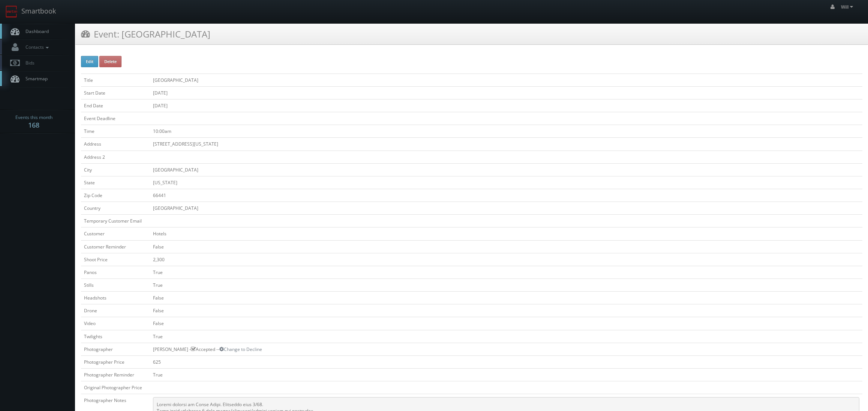 This screenshot has width=868, height=411. What do you see at coordinates (34, 125) in the screenshot?
I see `strong: 168` at bounding box center [34, 125].